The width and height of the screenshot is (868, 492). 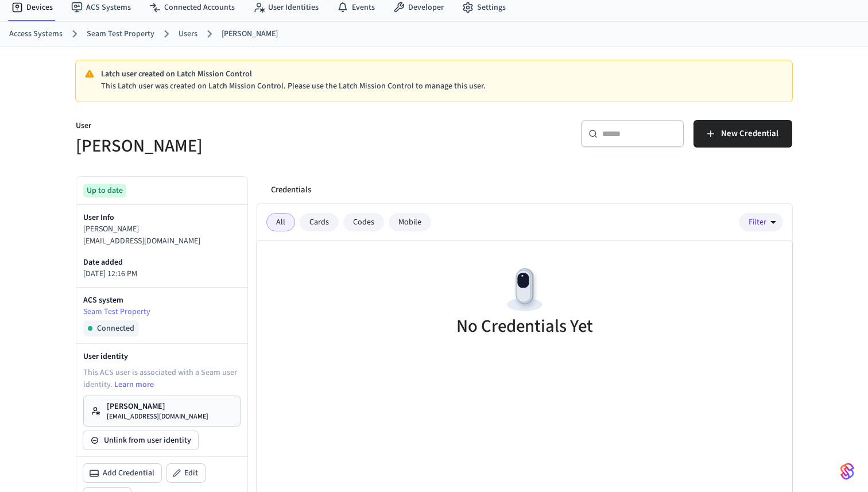 What do you see at coordinates (140, 440) in the screenshot?
I see `button: Unlink from user identity` at bounding box center [140, 440].